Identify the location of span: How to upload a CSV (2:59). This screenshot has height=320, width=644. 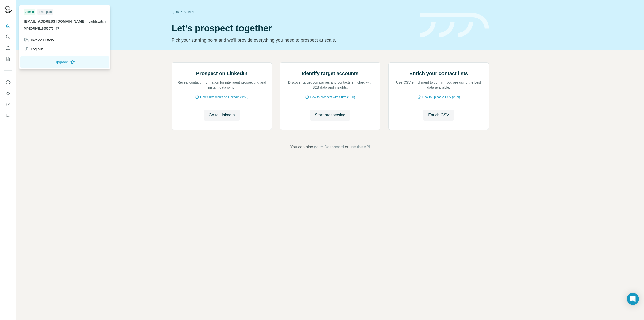
(441, 97).